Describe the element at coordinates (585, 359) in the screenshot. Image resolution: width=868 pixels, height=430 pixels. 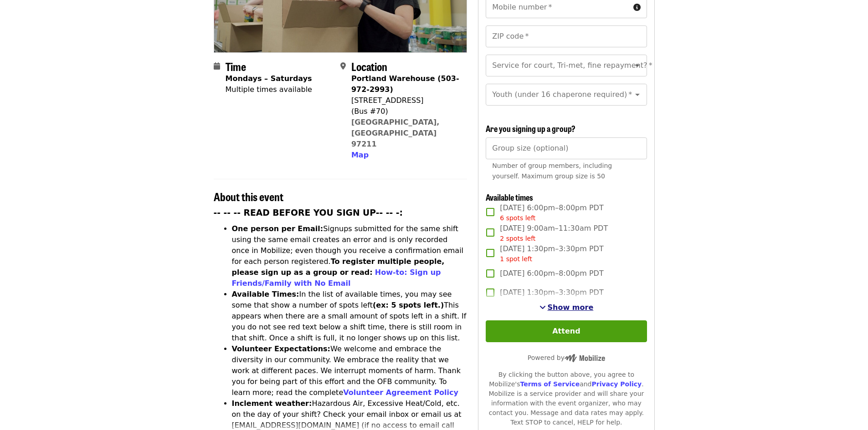
I see `img: Powered by Mobilize` at that location.